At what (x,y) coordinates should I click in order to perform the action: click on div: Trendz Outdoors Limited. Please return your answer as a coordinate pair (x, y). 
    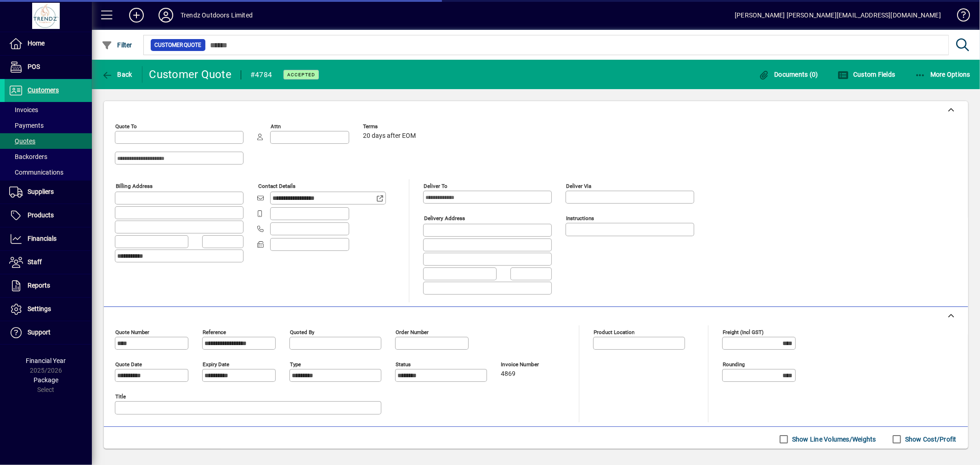
    Looking at the image, I should click on (217, 15).